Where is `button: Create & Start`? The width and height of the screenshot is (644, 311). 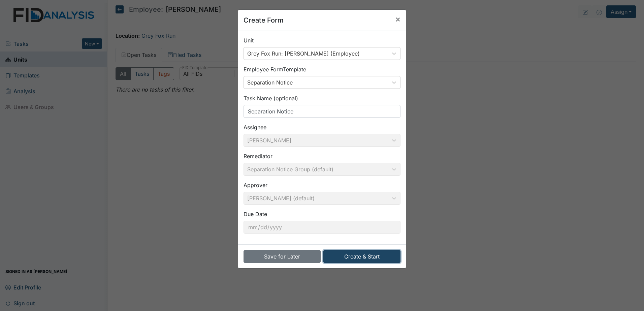 button: Create & Start is located at coordinates (362, 256).